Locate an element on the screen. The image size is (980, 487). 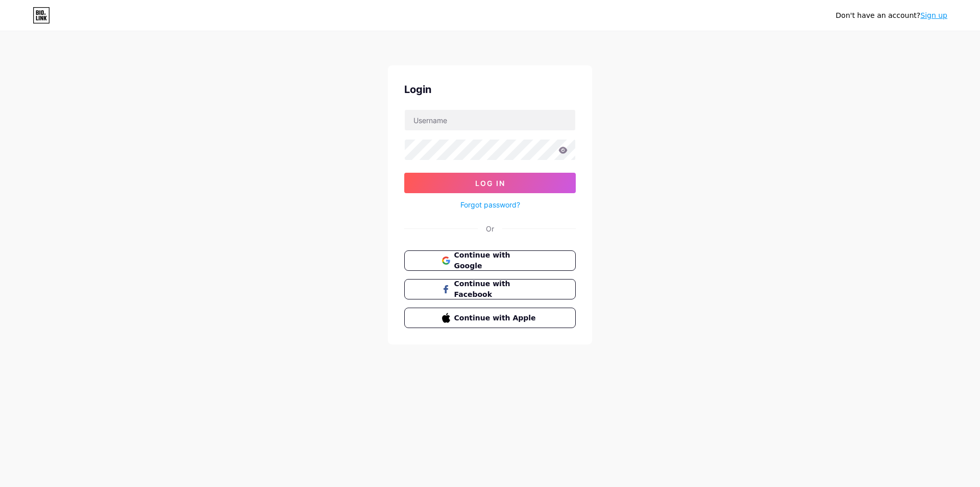
button: Continue with Apple is located at coordinates (490, 318).